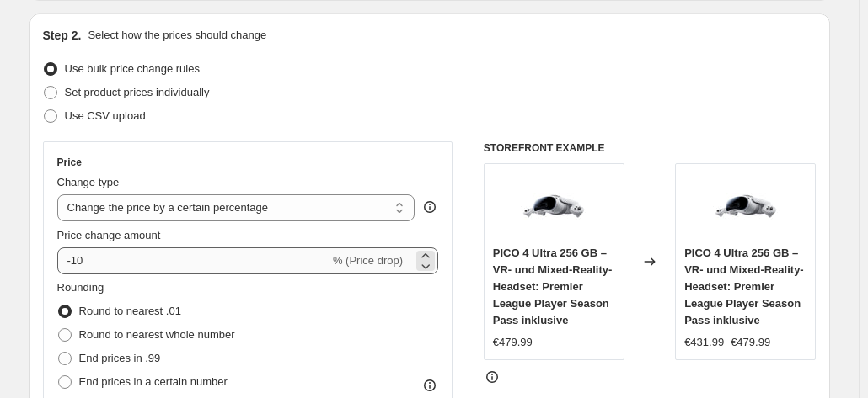  Describe the element at coordinates (81, 287) in the screenshot. I see `span: Rounding` at that location.